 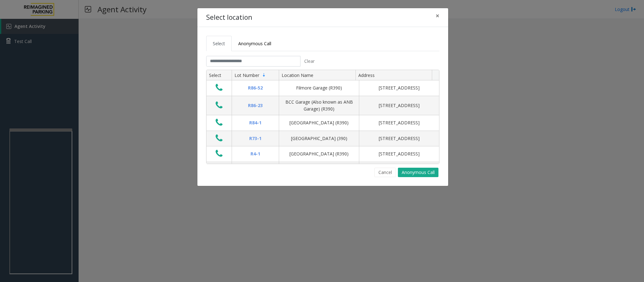 What do you see at coordinates (255, 105) in the screenshot?
I see `div: R86-23` at bounding box center [255, 105].